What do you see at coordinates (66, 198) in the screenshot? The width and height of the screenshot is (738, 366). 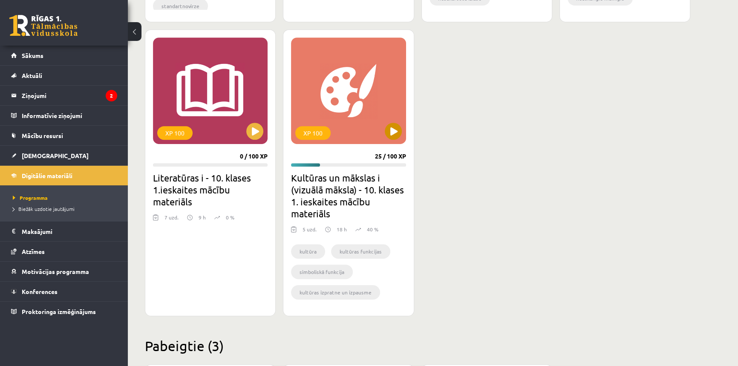 I see `a: Programma` at bounding box center [66, 198].